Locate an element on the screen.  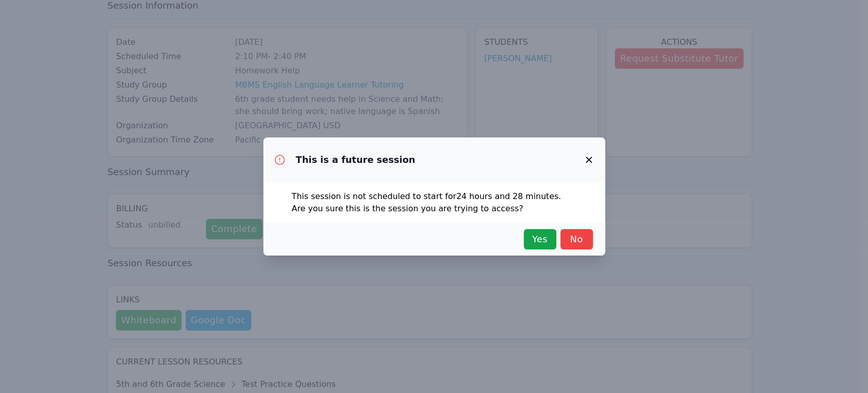
button: Yes is located at coordinates (540, 239).